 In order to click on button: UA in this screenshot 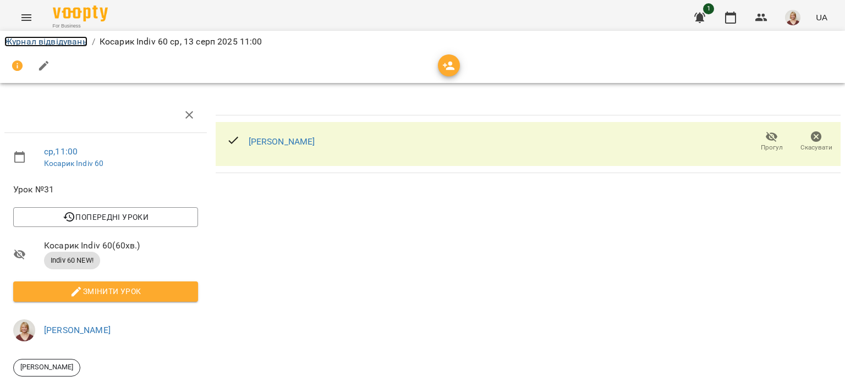, I will do `click(821, 17)`.